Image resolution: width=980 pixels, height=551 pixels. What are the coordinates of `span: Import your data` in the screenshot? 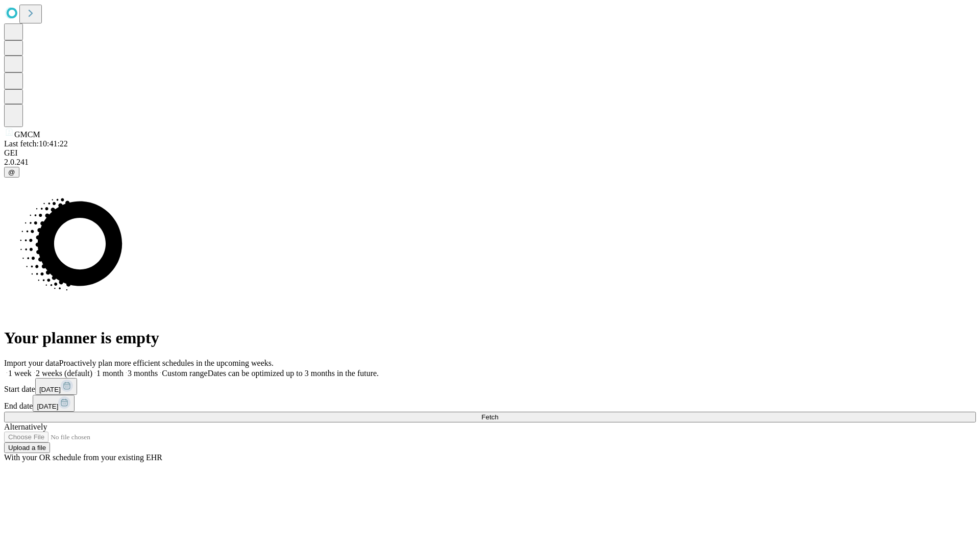 It's located at (32, 363).